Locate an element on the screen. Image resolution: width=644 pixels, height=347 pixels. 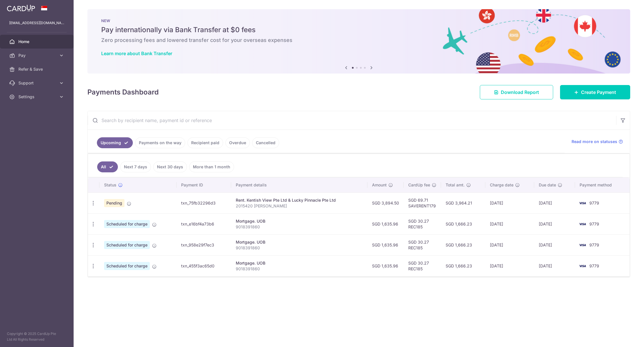
a: Learn more about Bank Transfer is located at coordinates (136, 54).